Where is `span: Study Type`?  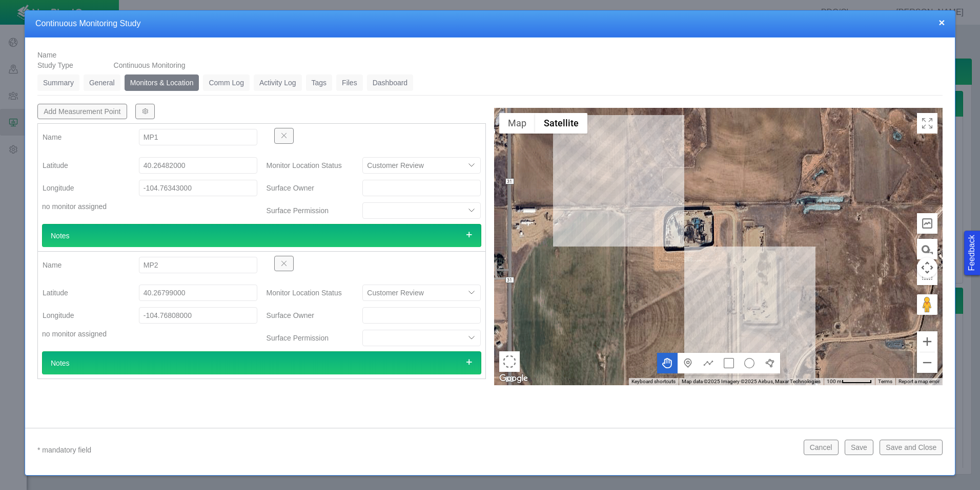
span: Study Type is located at coordinates (55, 65).